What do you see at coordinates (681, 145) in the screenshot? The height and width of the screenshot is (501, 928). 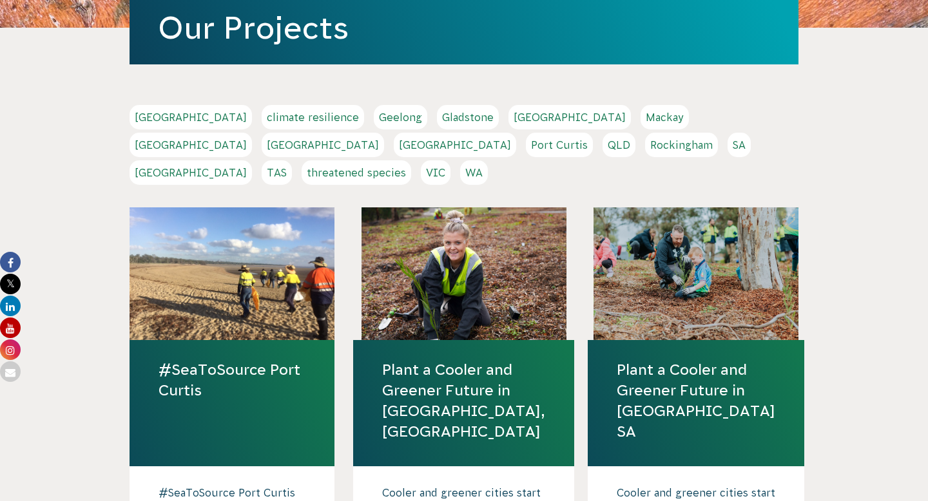 I see `a: Rockingham` at bounding box center [681, 145].